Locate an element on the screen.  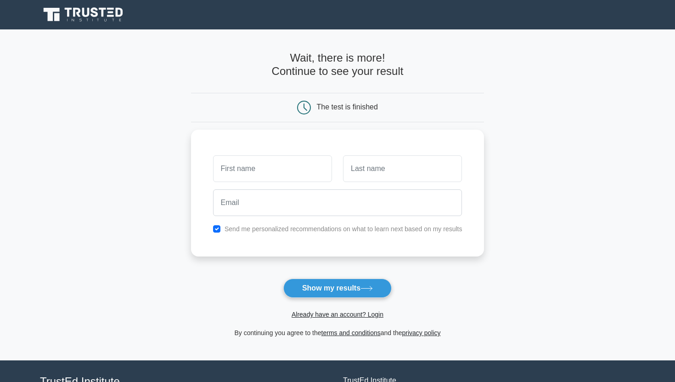
a: terms and conditions is located at coordinates (351, 333).